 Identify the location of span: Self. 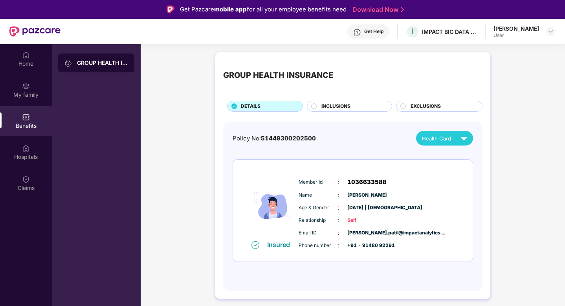
(367, 220).